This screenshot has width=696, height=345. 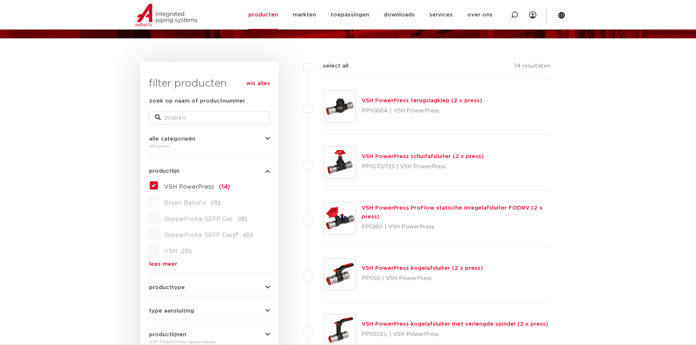 I want to click on span: (14), so click(x=224, y=187).